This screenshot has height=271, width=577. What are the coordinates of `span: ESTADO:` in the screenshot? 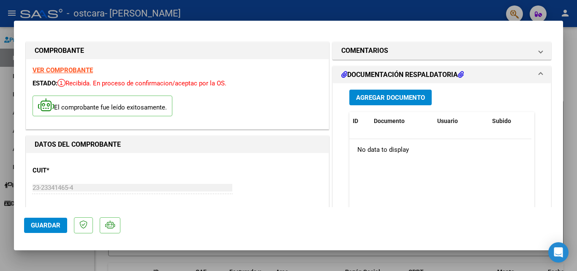 It's located at (45, 83).